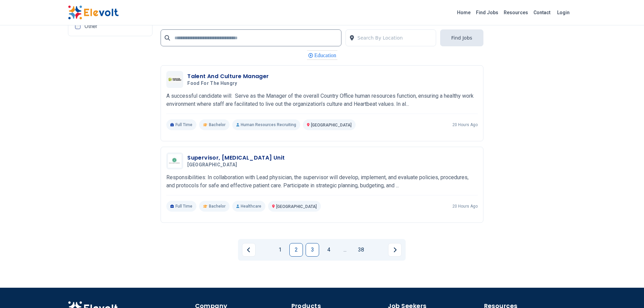 Image resolution: width=644 pixels, height=308 pixels. What do you see at coordinates (266, 125) in the screenshot?
I see `p: Human Resources Recruiting` at bounding box center [266, 125].